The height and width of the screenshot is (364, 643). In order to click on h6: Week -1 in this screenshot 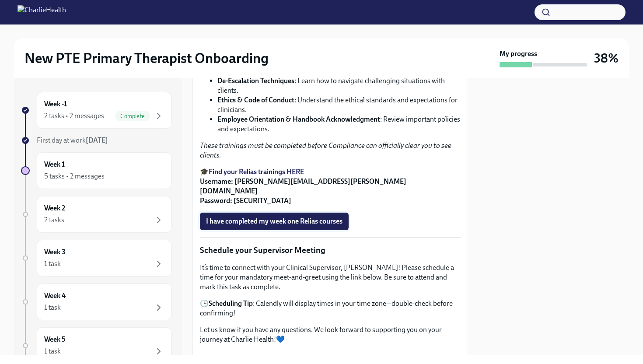, I will do `click(56, 104)`.